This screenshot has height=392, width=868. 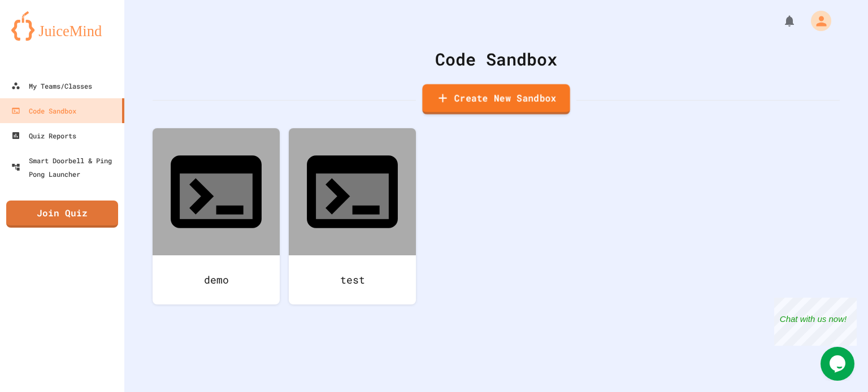 I want to click on a: Join Quiz, so click(x=62, y=214).